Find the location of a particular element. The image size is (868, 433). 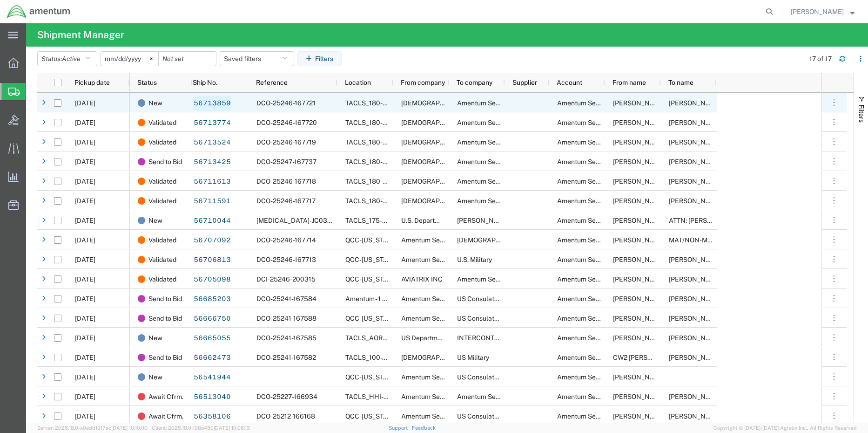

a: 56685203 is located at coordinates (212, 299).